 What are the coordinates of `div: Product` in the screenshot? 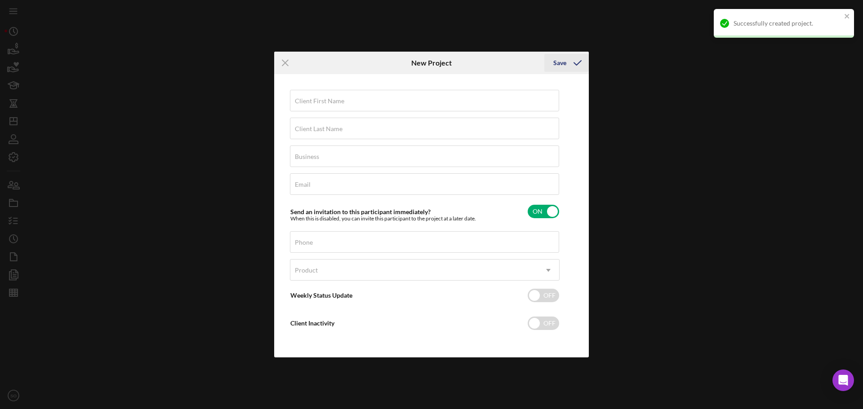 It's located at (306, 271).